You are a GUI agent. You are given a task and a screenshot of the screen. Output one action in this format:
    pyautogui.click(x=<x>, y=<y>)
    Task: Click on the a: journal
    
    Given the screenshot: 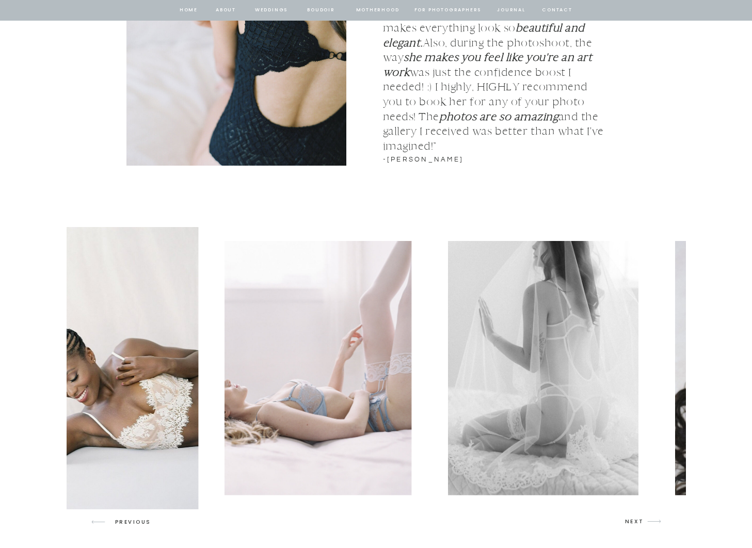 What is the action you would take?
    pyautogui.click(x=512, y=10)
    